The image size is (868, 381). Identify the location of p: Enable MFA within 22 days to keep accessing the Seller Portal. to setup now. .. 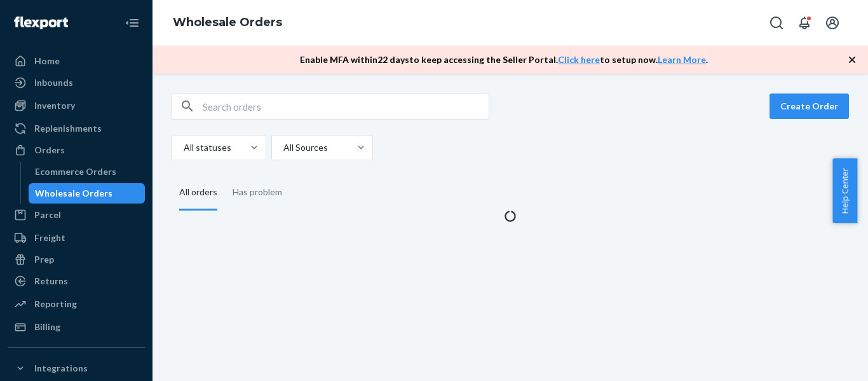
(504, 60).